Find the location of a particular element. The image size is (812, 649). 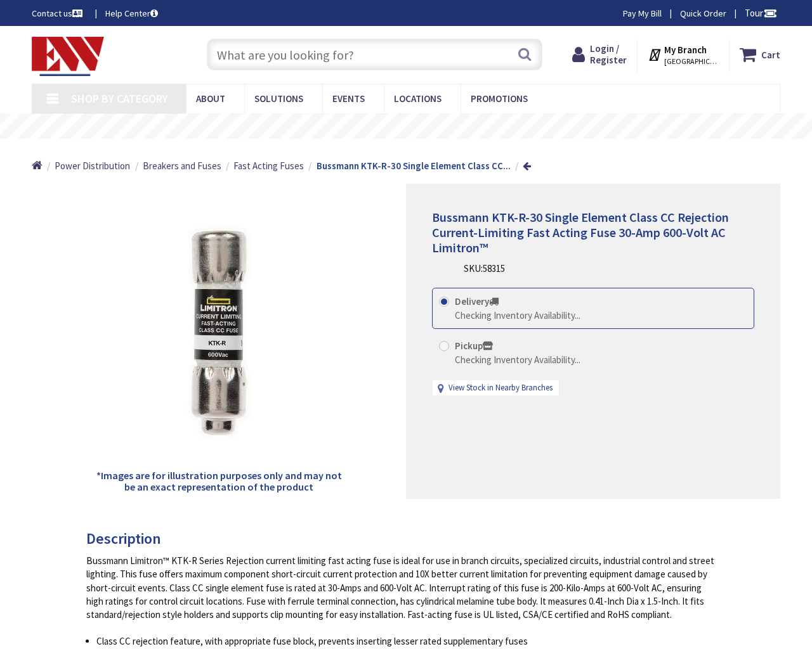

span: Bussmann KTK-R-30 Single Element Class CC Rejection Current-Limiting Fast Acting Fuse 30-Amp 600-... is located at coordinates (581, 232).